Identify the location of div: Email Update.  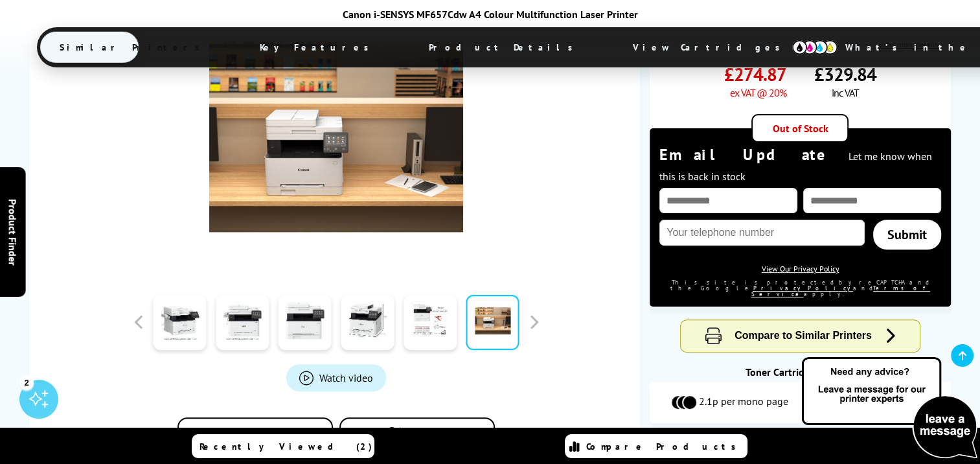
(800, 164).